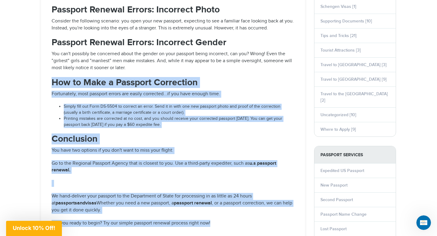 The height and width of the screenshot is (236, 437). Describe the element at coordinates (34, 228) in the screenshot. I see `span: Unlock 10% Off!` at that location.